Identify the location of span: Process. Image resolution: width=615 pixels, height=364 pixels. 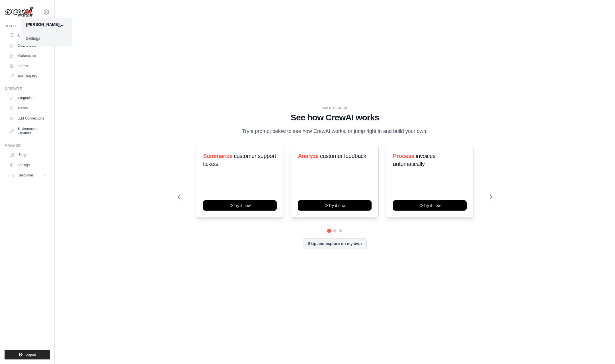
(403, 156).